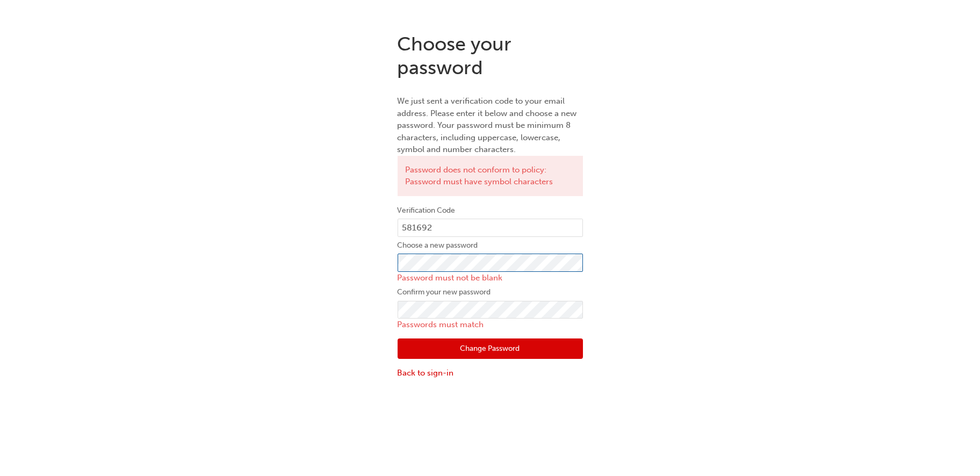  What do you see at coordinates (490, 348) in the screenshot?
I see `button: Change Password` at bounding box center [490, 348].